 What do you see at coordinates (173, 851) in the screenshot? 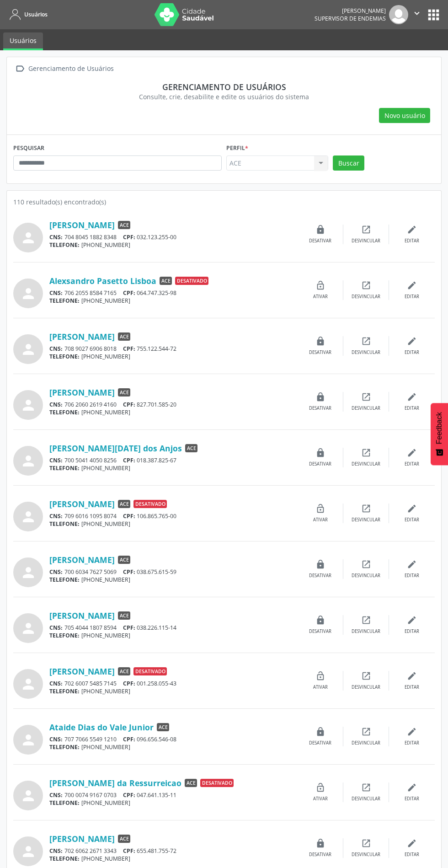
I see `div: 702 6062 2671 3343 655.481.755-72` at bounding box center [173, 851].